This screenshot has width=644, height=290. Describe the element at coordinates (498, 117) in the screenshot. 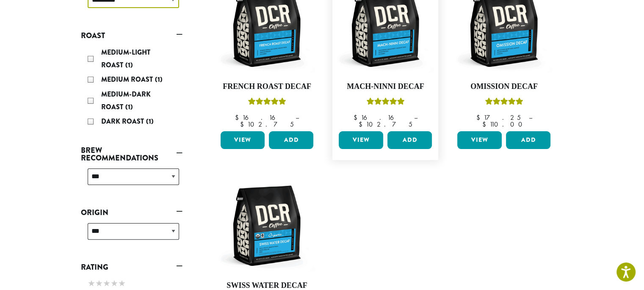

I see `bdi: 17.25` at that location.